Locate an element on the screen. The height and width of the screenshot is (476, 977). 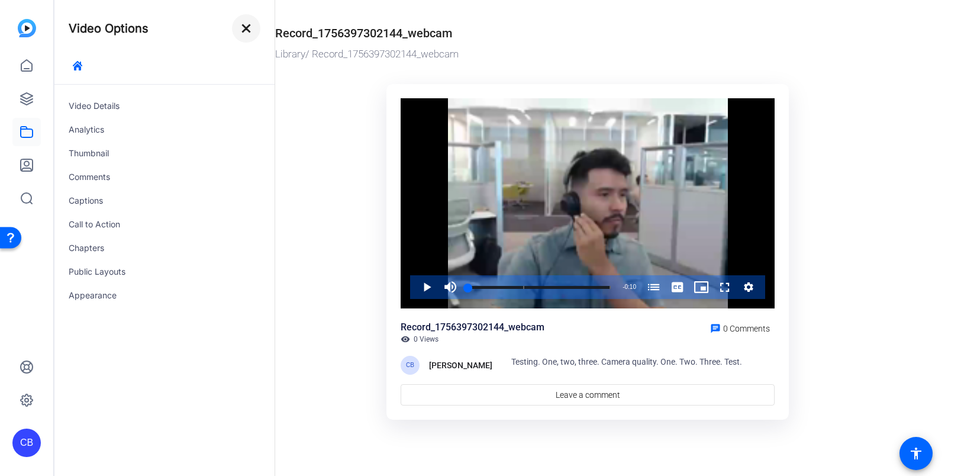
div: Video Player is located at coordinates (588, 204).